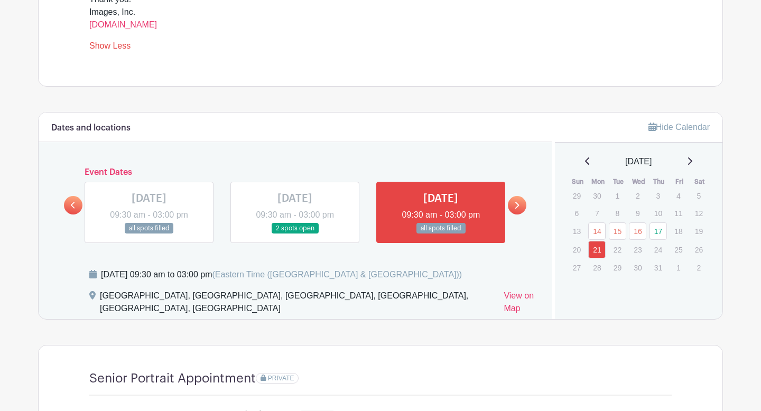 The width and height of the screenshot is (761, 411). I want to click on th: Sat, so click(700, 182).